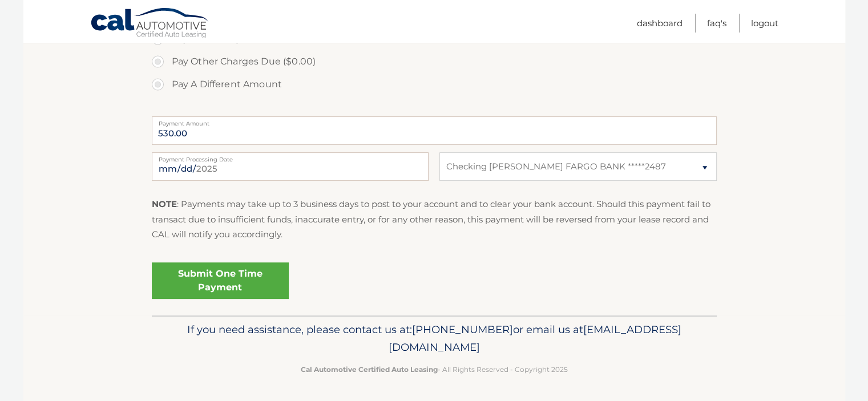 Image resolution: width=868 pixels, height=401 pixels. What do you see at coordinates (435, 339) in the screenshot?
I see `p: If you need assistance, please contact us at: or email us at` at bounding box center [435, 339].